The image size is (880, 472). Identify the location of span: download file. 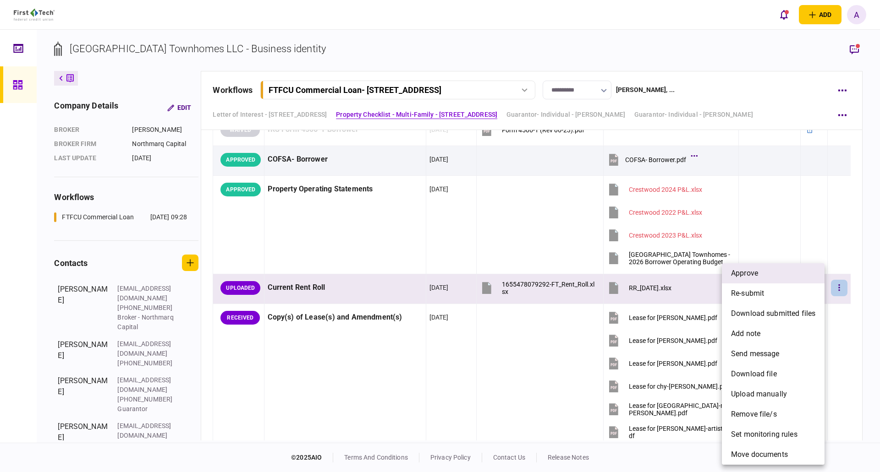
(754, 374).